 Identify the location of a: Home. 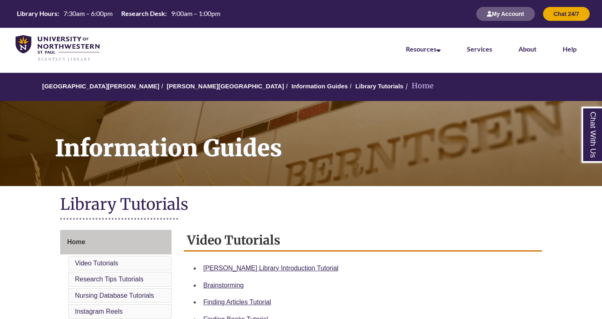
(116, 242).